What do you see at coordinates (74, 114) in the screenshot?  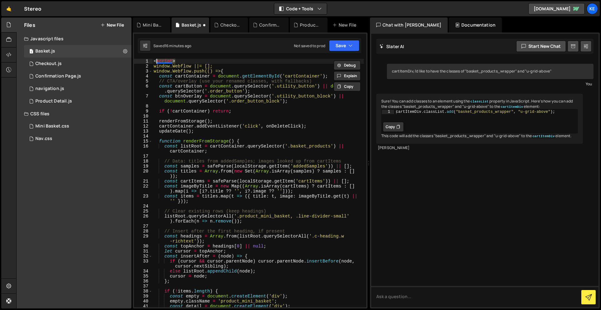 I see `div: CSS files` at bounding box center [74, 114].